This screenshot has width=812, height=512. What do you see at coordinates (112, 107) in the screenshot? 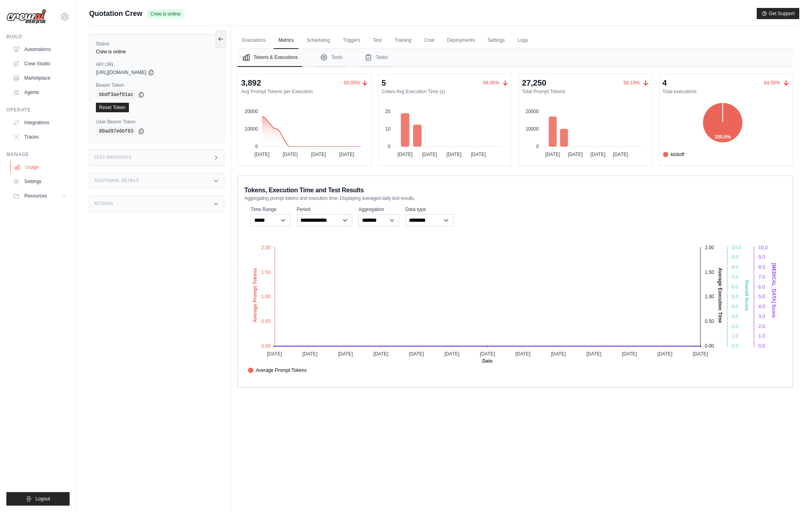
I see `a: Reset Token` at bounding box center [112, 107].